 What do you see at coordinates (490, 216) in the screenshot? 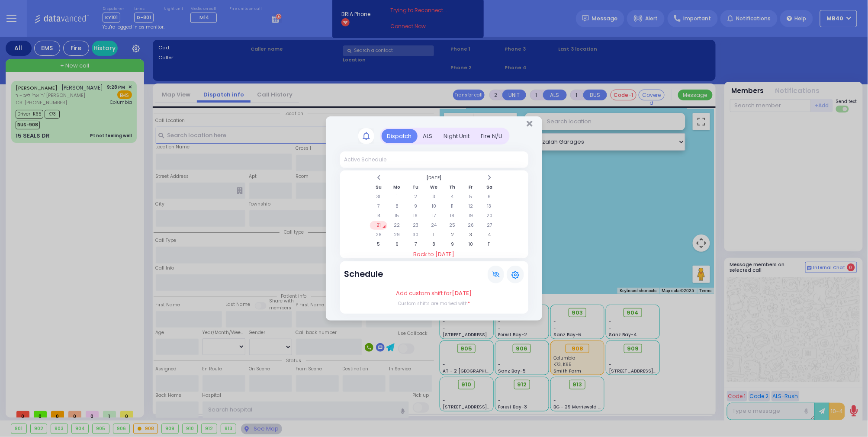
I see `td: 20` at bounding box center [490, 216].